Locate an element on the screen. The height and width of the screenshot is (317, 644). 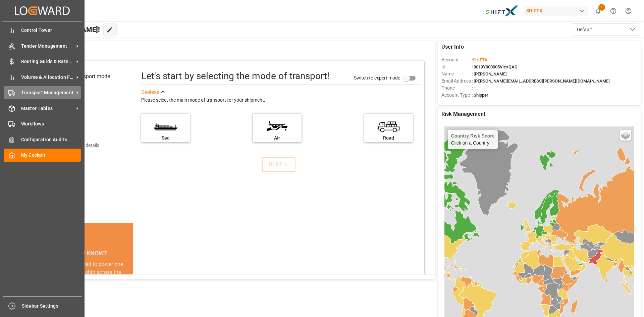
button: Help Center is located at coordinates (613, 11).